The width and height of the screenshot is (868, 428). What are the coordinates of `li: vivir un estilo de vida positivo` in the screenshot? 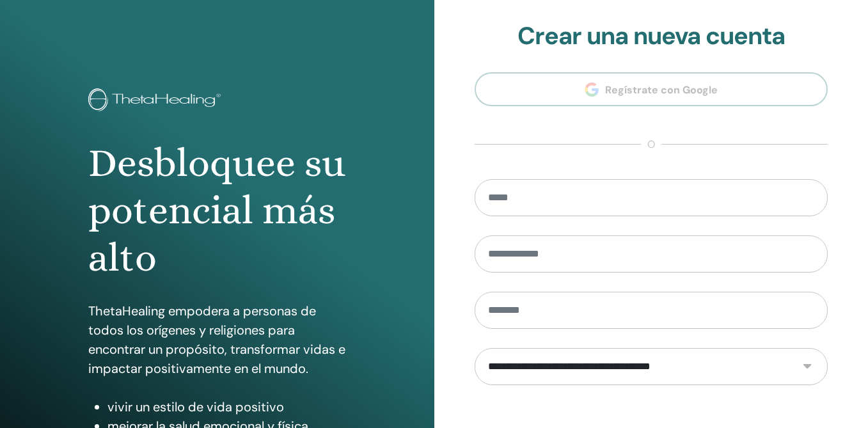 It's located at (227, 407).